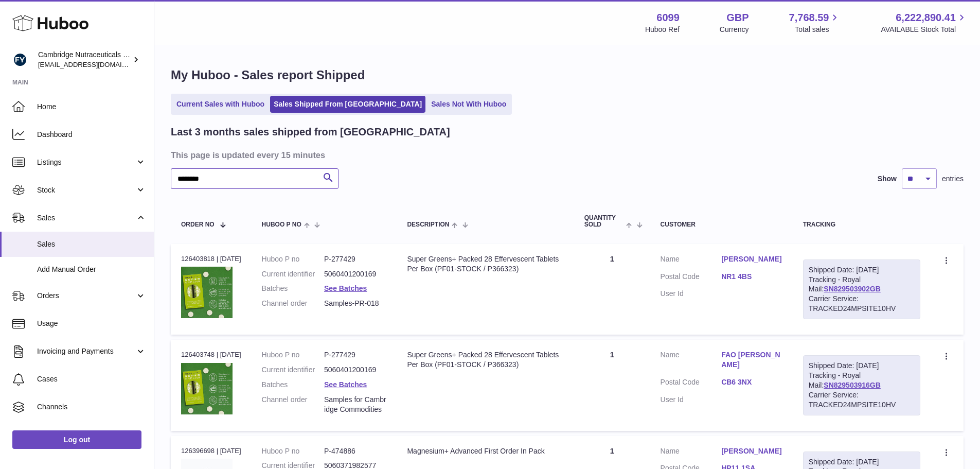 The height and width of the screenshot is (469, 980). I want to click on strong: GBP, so click(737, 18).